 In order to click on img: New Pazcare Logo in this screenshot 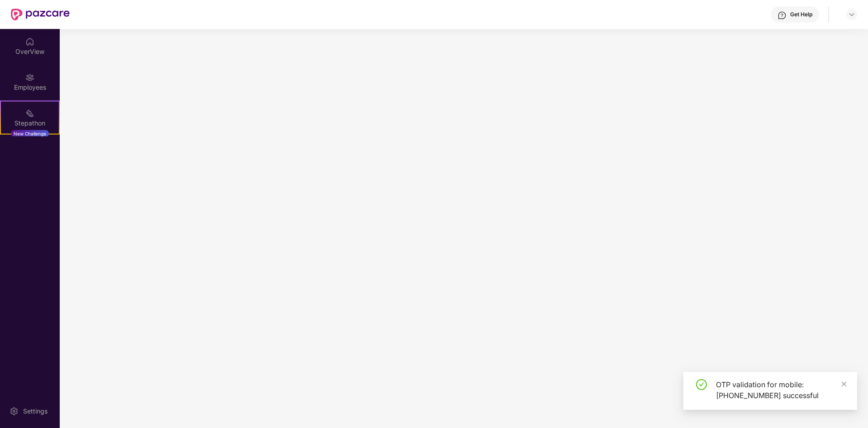, I will do `click(40, 15)`.